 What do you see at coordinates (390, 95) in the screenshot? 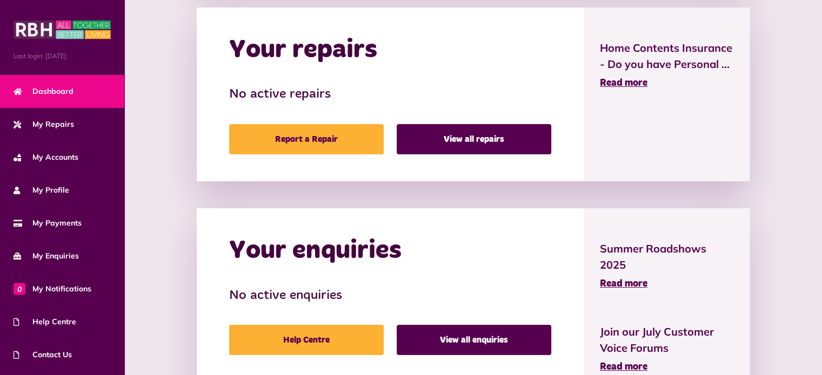
I see `h3: No active repairs` at bounding box center [390, 95].